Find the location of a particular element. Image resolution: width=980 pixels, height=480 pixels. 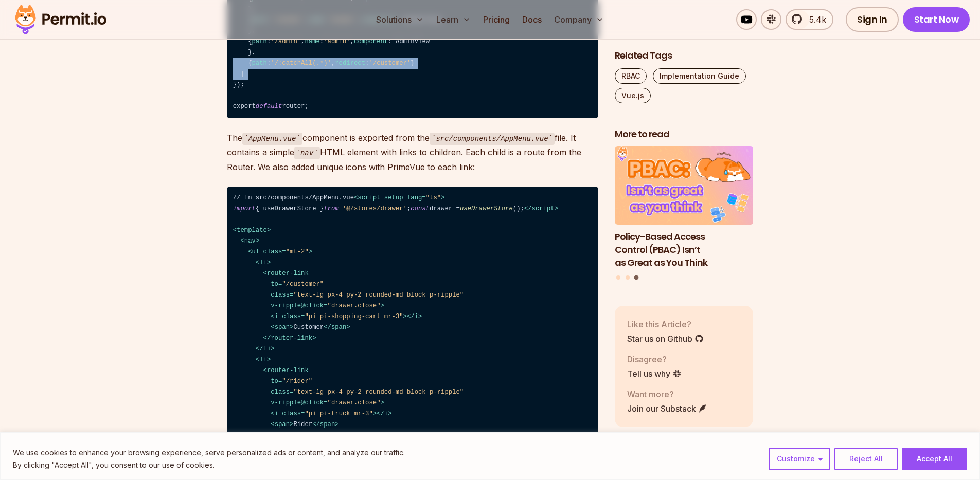

code: nav is located at coordinates (307, 153).